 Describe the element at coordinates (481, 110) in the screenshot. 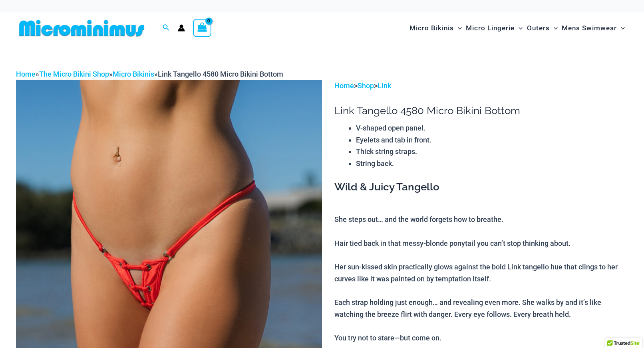

I see `h1: Link Tangello 4580 Micro Bikini Bottom` at that location.